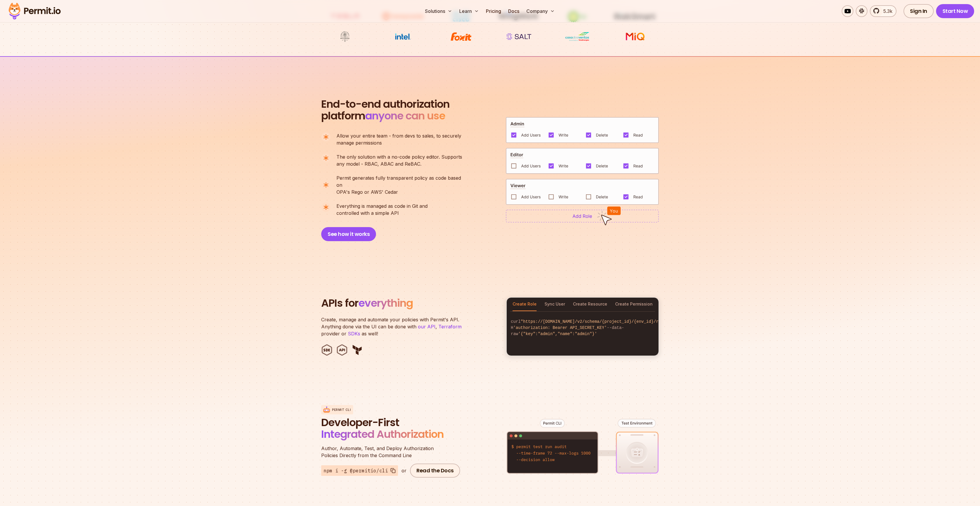 The width and height of the screenshot is (980, 506). What do you see at coordinates (461, 37) in the screenshot?
I see `img: Foxit` at bounding box center [461, 37].